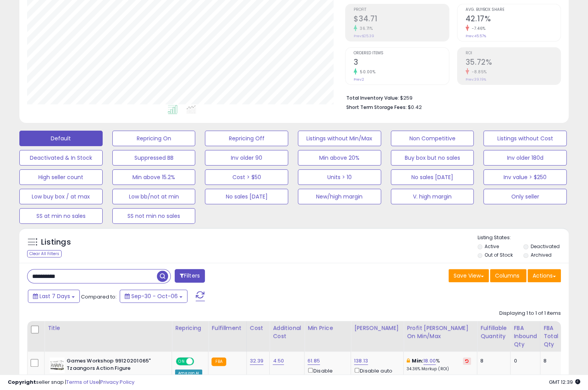  Describe the element at coordinates (401, 19) in the screenshot. I see `h2: $34.71` at that location.